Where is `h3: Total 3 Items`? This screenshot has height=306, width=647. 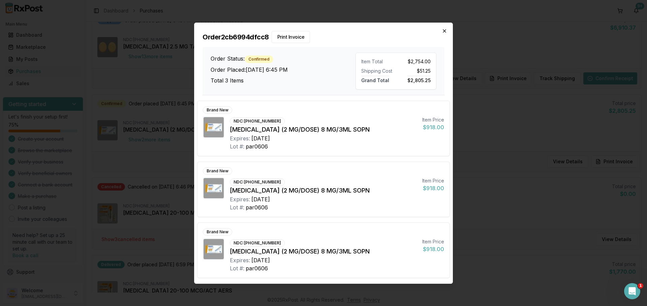 h3: Total 3 Items is located at coordinates (283, 80).